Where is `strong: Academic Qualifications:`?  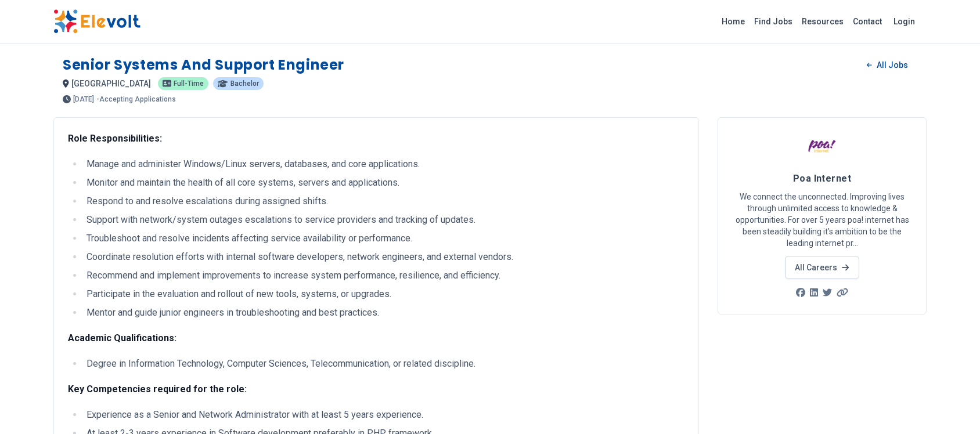 strong: Academic Qualifications: is located at coordinates (122, 338).